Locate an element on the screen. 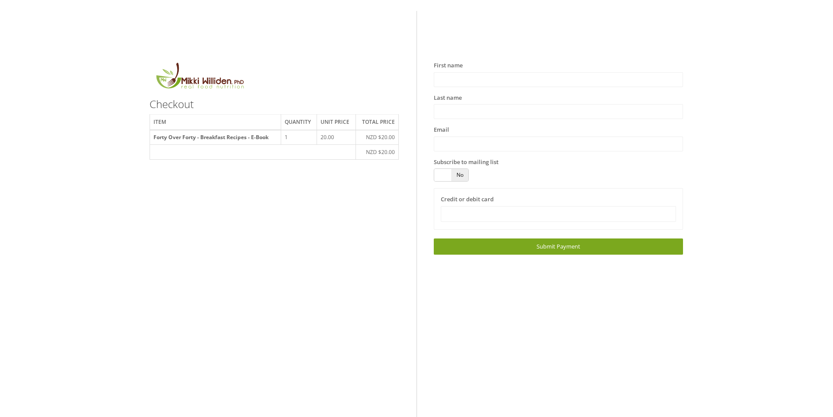 This screenshot has height=417, width=833. img: MikkiLogoMain.png is located at coordinates (199, 77).